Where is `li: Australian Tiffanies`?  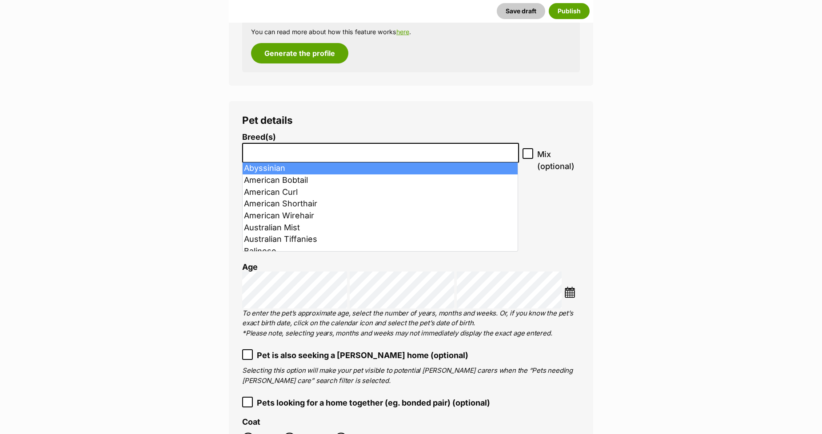
li: Australian Tiffanies is located at coordinates (380, 239).